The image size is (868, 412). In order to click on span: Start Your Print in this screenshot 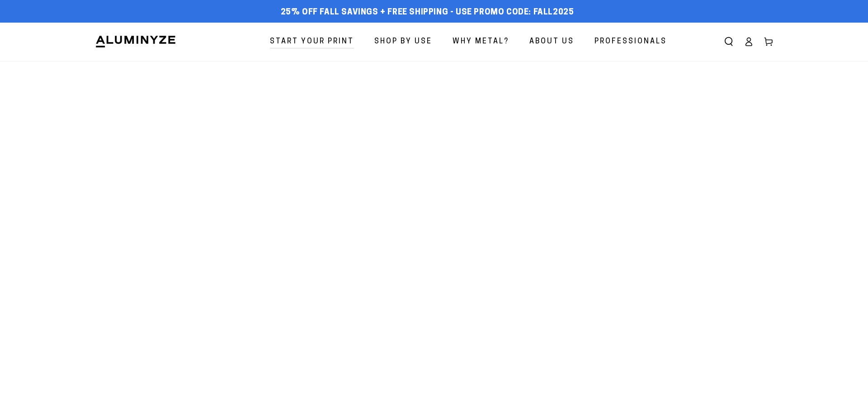, I will do `click(312, 42)`.